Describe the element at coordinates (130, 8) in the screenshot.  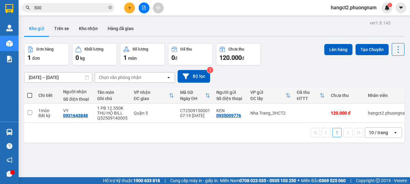
I see `span: plus` at that location.